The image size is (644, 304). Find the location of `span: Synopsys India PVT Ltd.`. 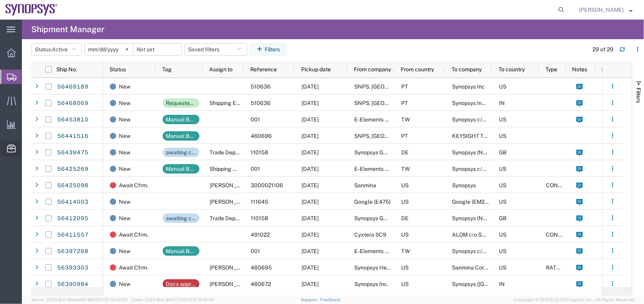

span: Synopsys India PVT Ltd. is located at coordinates (481, 103).